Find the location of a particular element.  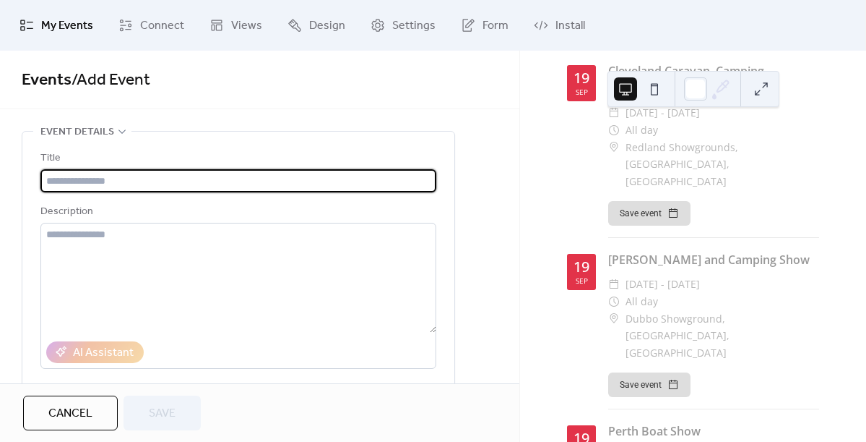

button: Cancel is located at coordinates (70, 413).